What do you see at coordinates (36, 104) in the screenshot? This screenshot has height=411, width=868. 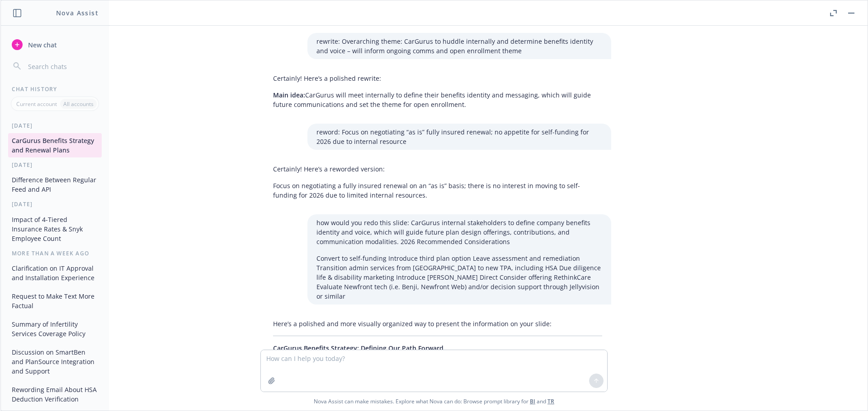 I see `p: Current account` at bounding box center [36, 104].